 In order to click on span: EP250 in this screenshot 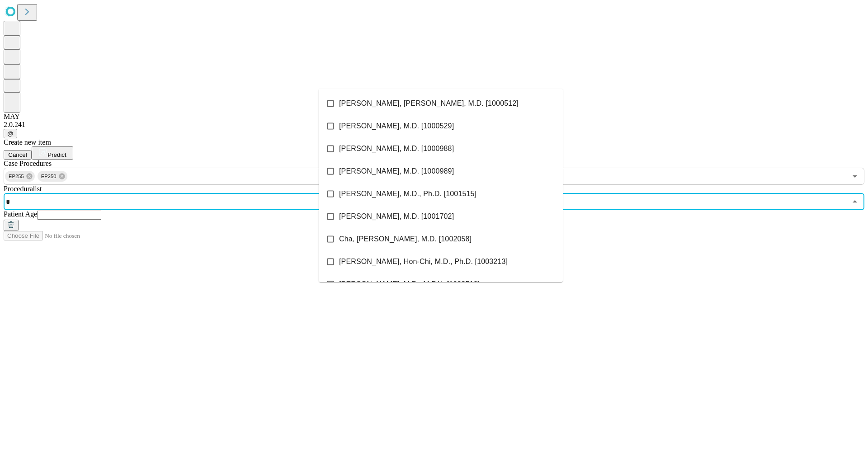, I will do `click(49, 176)`.